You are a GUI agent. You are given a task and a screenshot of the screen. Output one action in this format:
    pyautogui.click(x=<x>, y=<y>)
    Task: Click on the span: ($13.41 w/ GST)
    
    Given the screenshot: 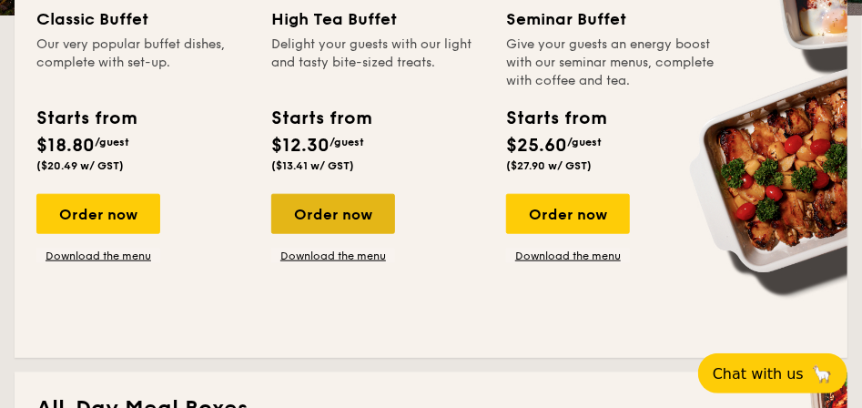 What is the action you would take?
    pyautogui.click(x=312, y=166)
    